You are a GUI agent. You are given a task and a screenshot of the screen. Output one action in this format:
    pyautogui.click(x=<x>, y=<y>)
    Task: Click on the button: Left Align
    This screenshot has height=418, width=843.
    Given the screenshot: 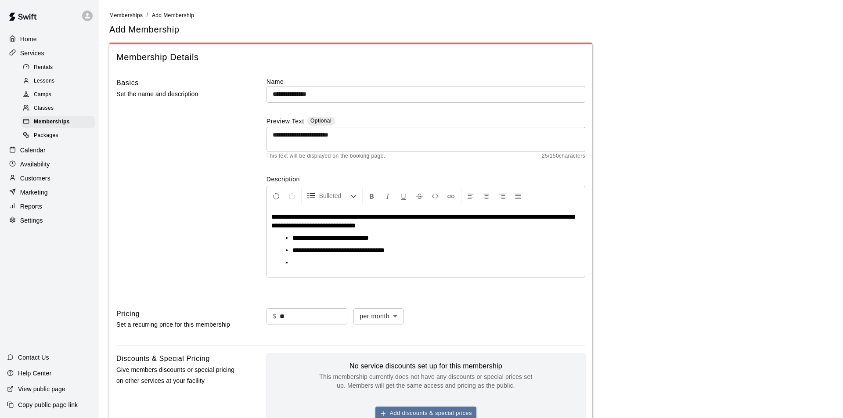 What is the action you would take?
    pyautogui.click(x=471, y=196)
    